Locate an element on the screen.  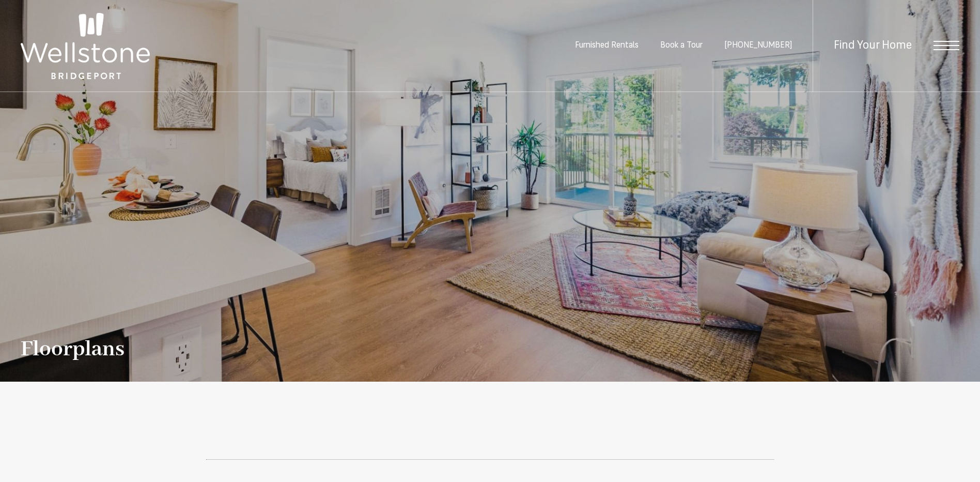
h1: Floorplans is located at coordinates (73, 349).